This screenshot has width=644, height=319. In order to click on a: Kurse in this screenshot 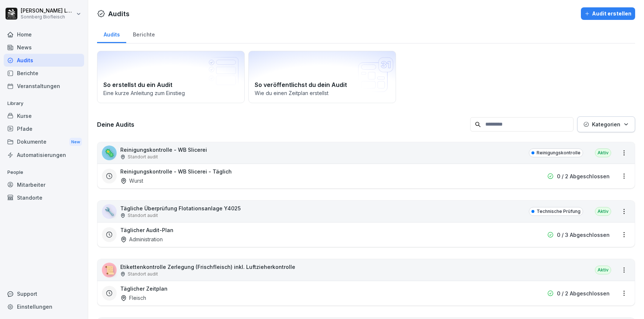, I will do `click(44, 116)`.